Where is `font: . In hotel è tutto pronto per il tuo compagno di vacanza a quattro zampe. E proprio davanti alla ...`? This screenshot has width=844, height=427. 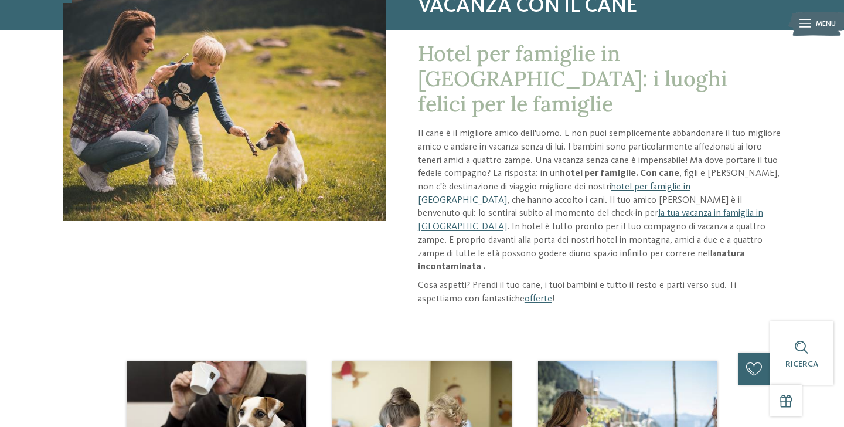 font: . In hotel è tutto pronto per il tuo compagno di vacanza a quattro zampe. E proprio davanti alla ... is located at coordinates (591, 240).